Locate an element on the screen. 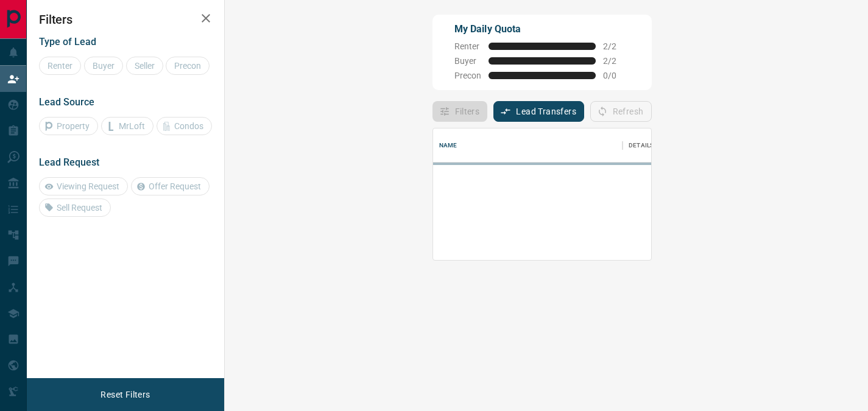 This screenshot has width=868, height=411. div: Details is located at coordinates (641, 145).